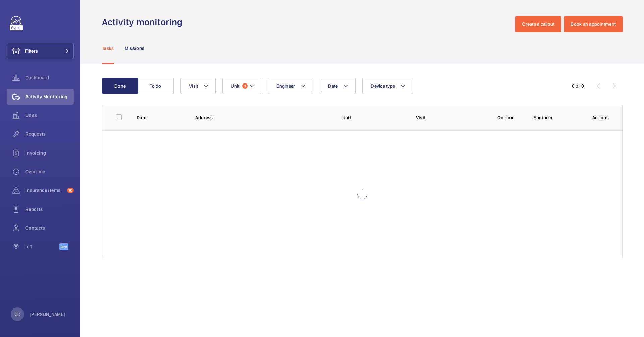 This screenshot has width=644, height=337. Describe the element at coordinates (49, 172) in the screenshot. I see `span: Overtime` at that location.